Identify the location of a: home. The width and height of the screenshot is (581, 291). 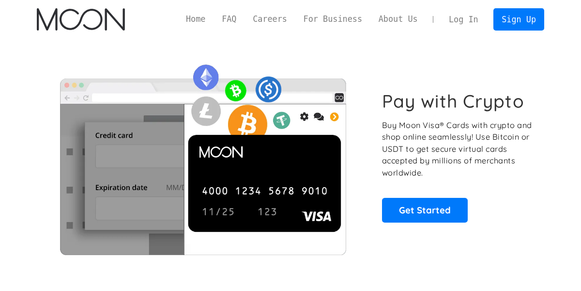
(80, 19).